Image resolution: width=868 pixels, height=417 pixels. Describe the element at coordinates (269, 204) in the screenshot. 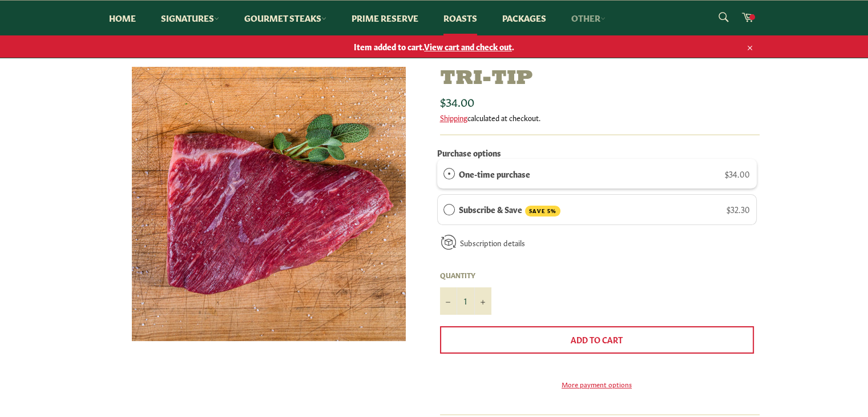

I see `img: Tri-Tip` at that location.